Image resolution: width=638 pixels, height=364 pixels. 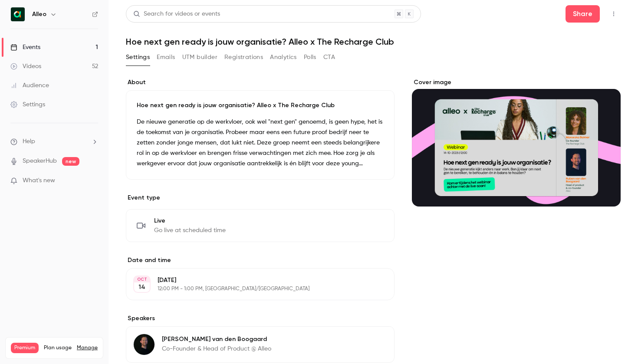 I want to click on h1: Hoe next gen ready is jouw organisatie? Alleo x The Recharge Club, so click(x=373, y=42).